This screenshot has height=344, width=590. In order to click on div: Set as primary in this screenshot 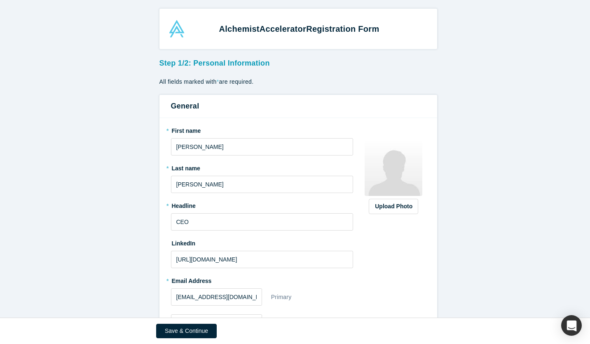, I will do `click(290, 323)`.